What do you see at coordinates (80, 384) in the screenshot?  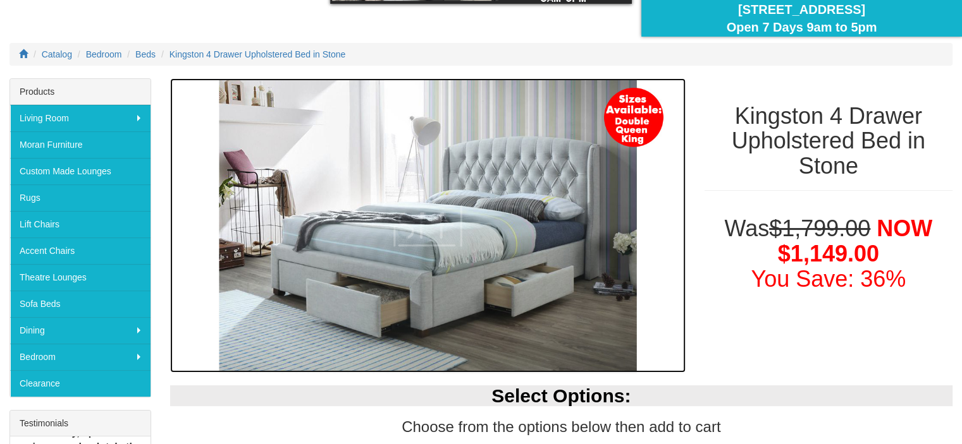 I see `a: Clearance` at bounding box center [80, 384].